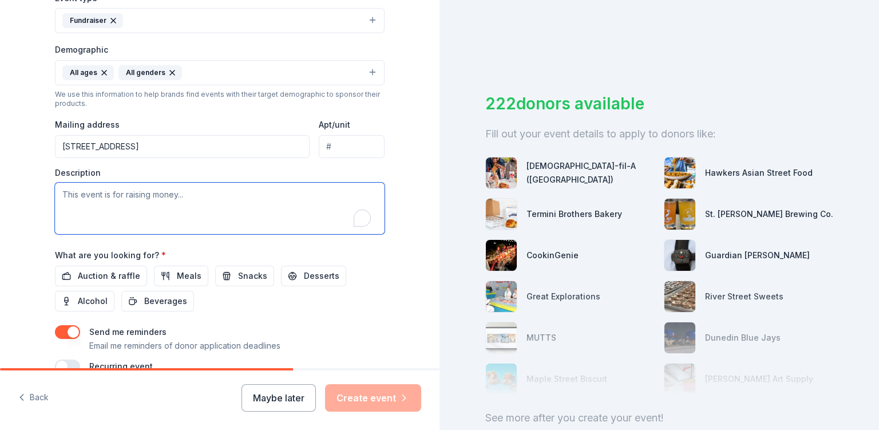 This screenshot has width=879, height=430. Describe the element at coordinates (150, 73) in the screenshot. I see `div: All genders` at that location.